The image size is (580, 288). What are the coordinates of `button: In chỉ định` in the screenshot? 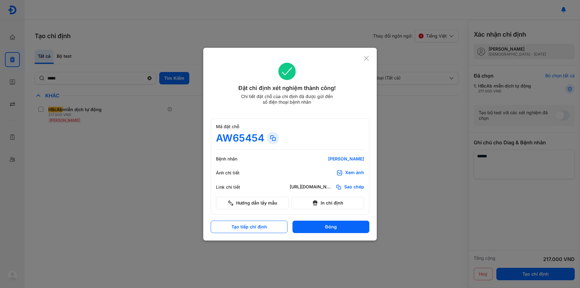 It's located at (328, 203).